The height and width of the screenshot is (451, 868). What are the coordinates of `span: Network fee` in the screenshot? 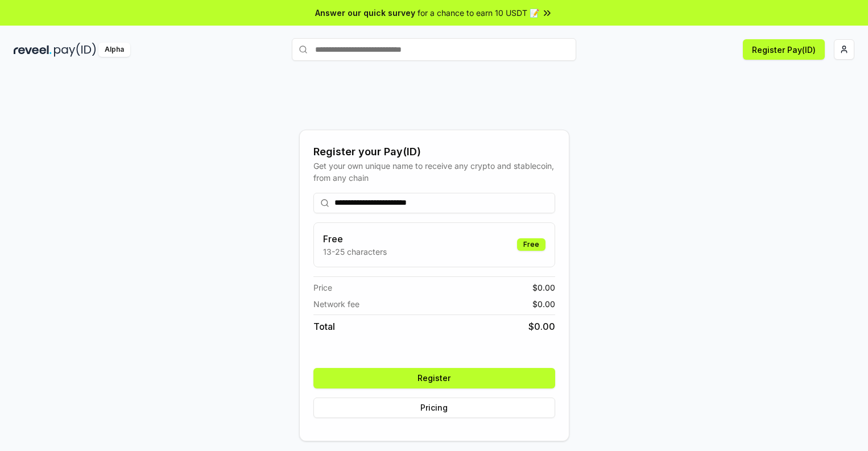 It's located at (336, 303).